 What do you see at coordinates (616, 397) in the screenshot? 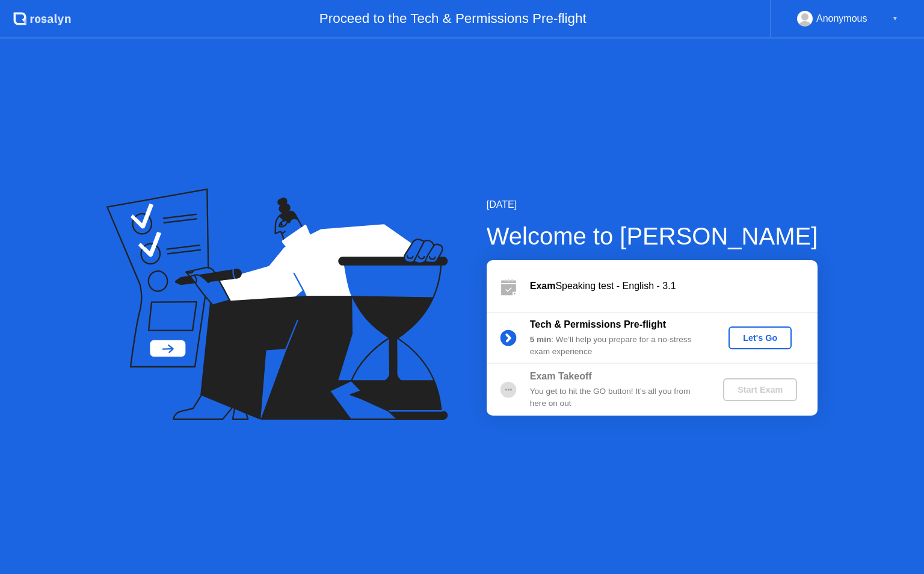
I see `div: You get to hit the GO button! It’s all you from here on out` at bounding box center [616, 397].